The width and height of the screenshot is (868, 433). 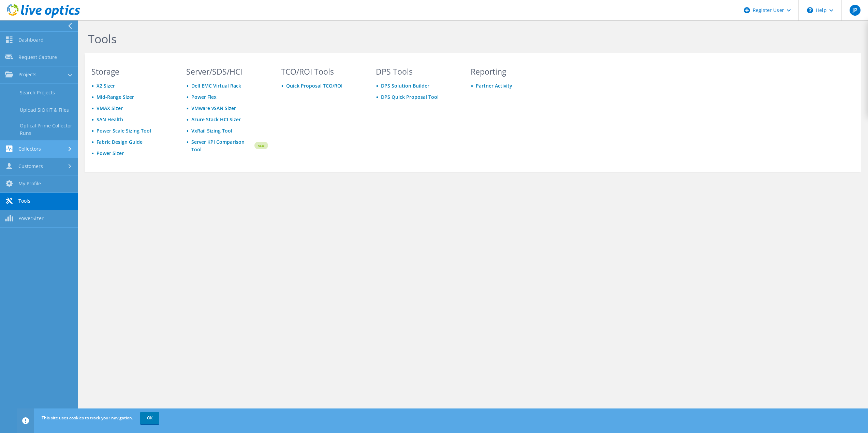 What do you see at coordinates (212, 130) in the screenshot?
I see `a: VxRail Sizing Tool` at bounding box center [212, 130].